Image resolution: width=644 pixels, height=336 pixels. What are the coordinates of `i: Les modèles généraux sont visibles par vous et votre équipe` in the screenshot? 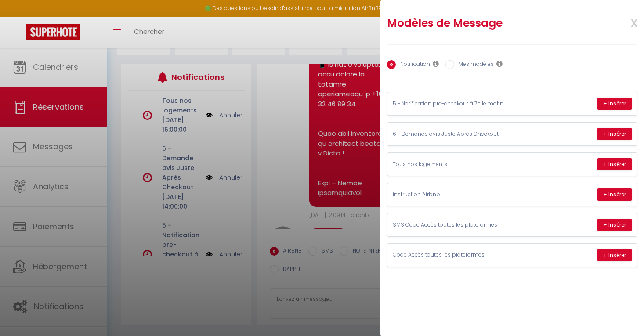 It's located at (499, 64).